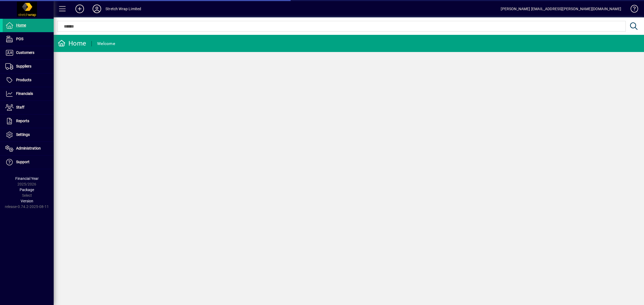 The image size is (644, 305). Describe the element at coordinates (28, 121) in the screenshot. I see `a: Reports` at that location.